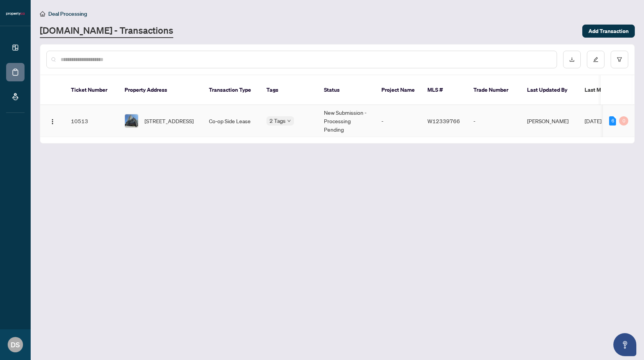 This screenshot has height=360, width=644. Describe the element at coordinates (608, 31) in the screenshot. I see `span: Add Transaction` at that location.